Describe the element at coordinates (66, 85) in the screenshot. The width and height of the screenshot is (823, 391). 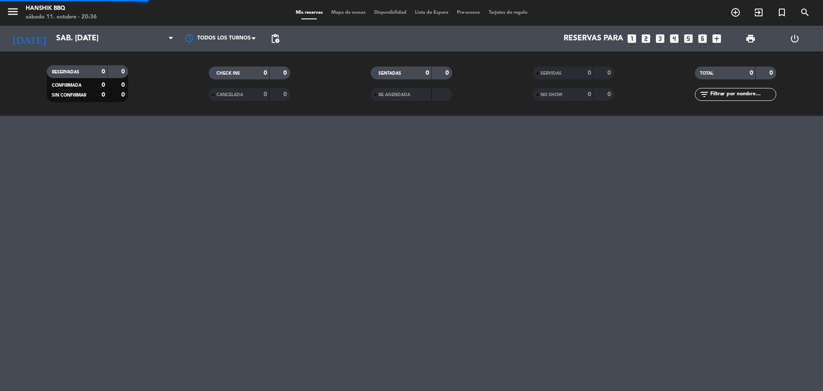
I see `span: CONFIRMADA` at that location.